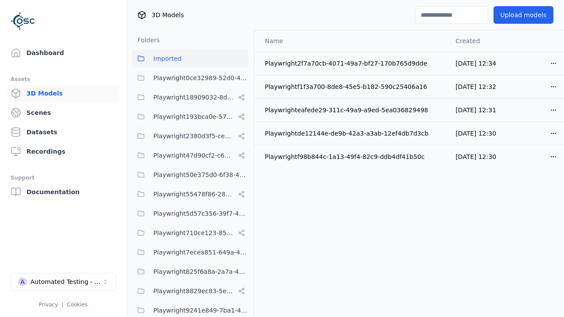  Describe the element at coordinates (190, 97) in the screenshot. I see `button: Playwright18909032-8d07-45c5-9c81-9eec75d0b16b` at that location.